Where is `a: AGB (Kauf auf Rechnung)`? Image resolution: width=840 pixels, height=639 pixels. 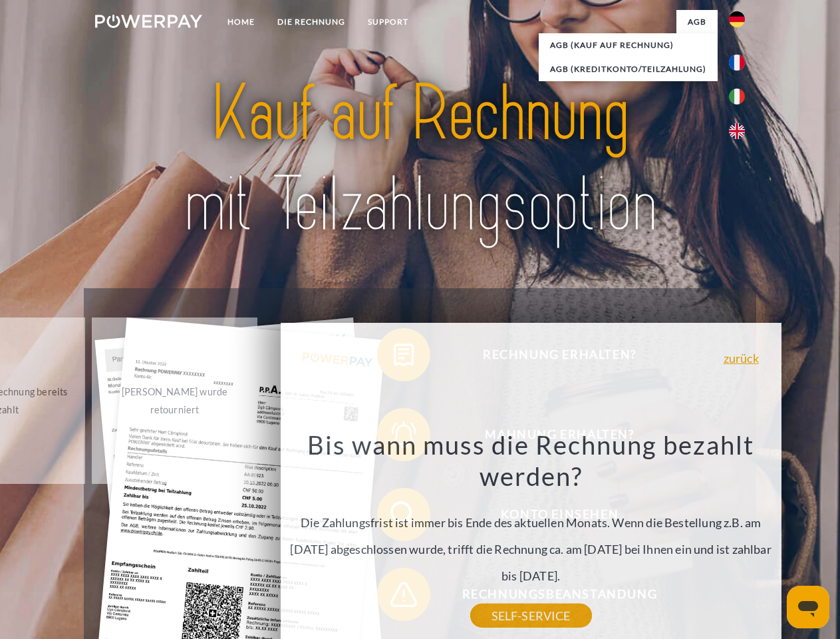 a: AGB (Kauf auf Rechnung) is located at coordinates (628, 45).